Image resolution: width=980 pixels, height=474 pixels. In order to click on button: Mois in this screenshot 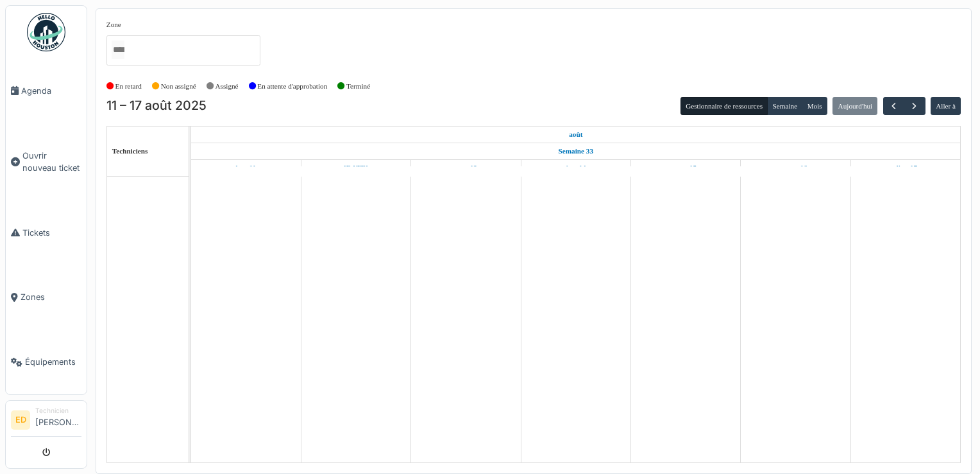, I will do `click(815, 106)`.